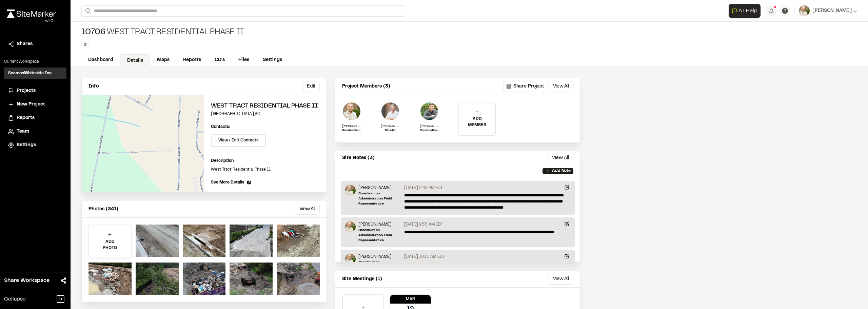  What do you see at coordinates (162, 33) in the screenshot?
I see `div: West Tract Residential Phase II` at bounding box center [162, 33].